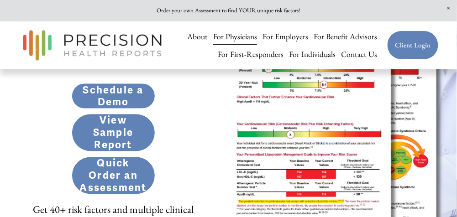 This screenshot has height=217, width=457. Describe the element at coordinates (113, 133) in the screenshot. I see `a: View Sample Report` at that location.